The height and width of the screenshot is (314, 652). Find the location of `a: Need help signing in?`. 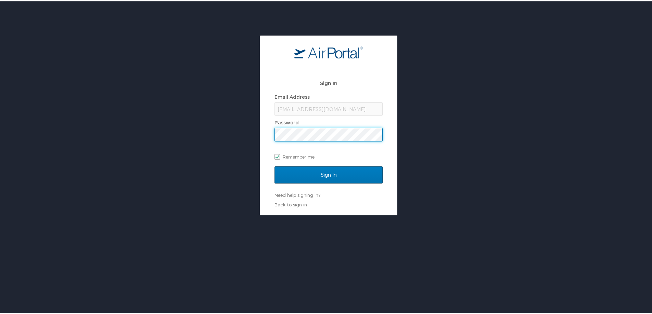

a: Need help signing in? is located at coordinates (297, 194).